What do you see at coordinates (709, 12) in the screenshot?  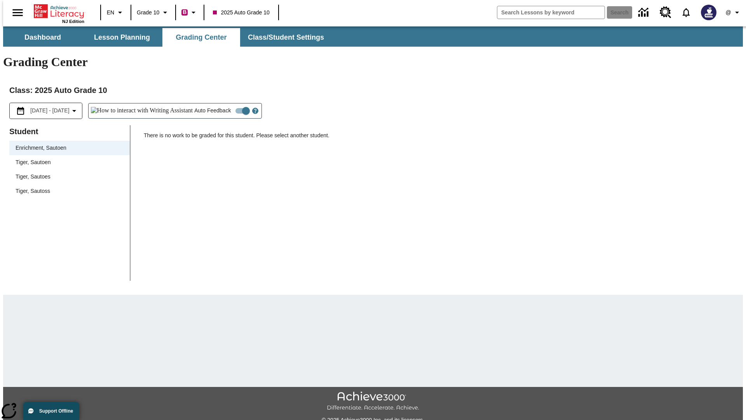 I see `img: Avatar` at bounding box center [709, 12].